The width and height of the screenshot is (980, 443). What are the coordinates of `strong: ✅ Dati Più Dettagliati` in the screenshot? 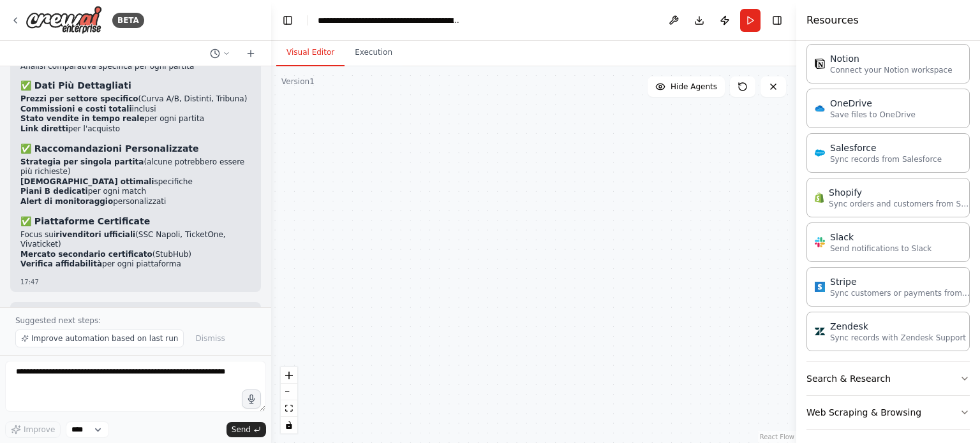 It's located at (76, 86).